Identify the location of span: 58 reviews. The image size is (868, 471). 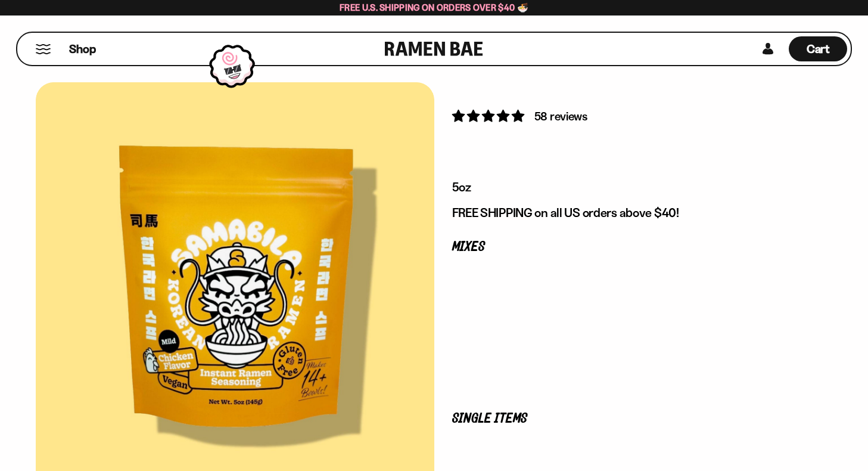
(561, 116).